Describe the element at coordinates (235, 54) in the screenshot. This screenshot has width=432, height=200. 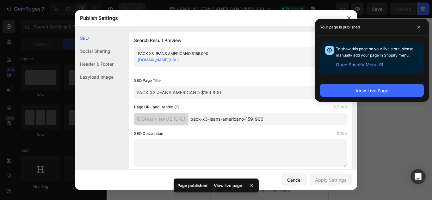
I see `div: PACK X3 JEANS AMERICANO $159.900` at that location.